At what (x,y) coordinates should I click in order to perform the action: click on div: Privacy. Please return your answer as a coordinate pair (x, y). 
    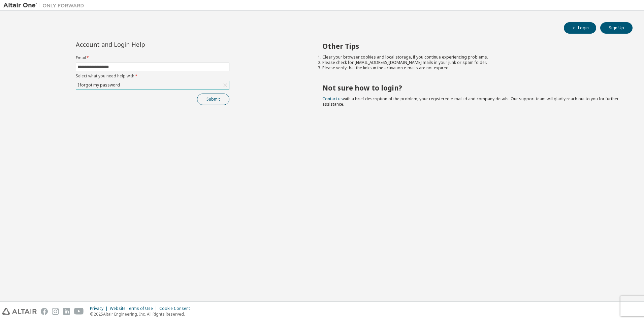
    Looking at the image, I should click on (99, 309).